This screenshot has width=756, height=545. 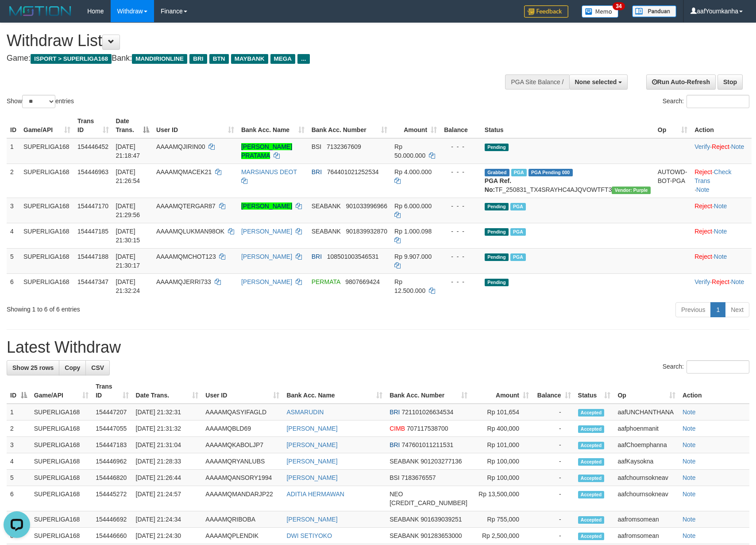 What do you see at coordinates (353, 256) in the screenshot?
I see `span: Copy 108501003546531 to clipboard` at bounding box center [353, 256].